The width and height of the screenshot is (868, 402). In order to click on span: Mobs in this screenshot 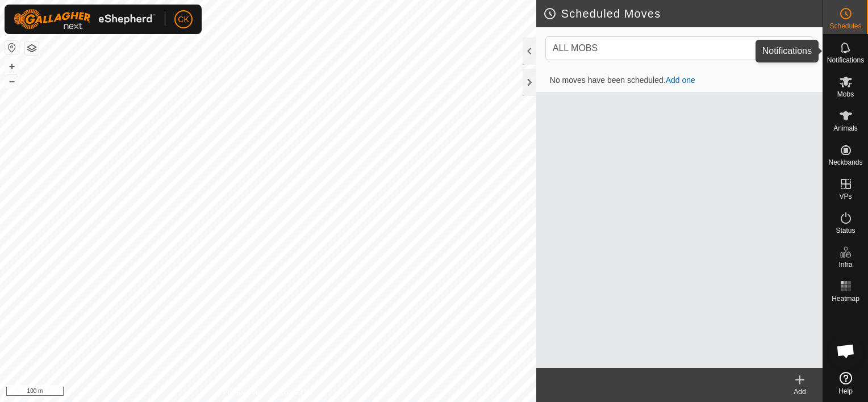, I will do `click(845, 94)`.